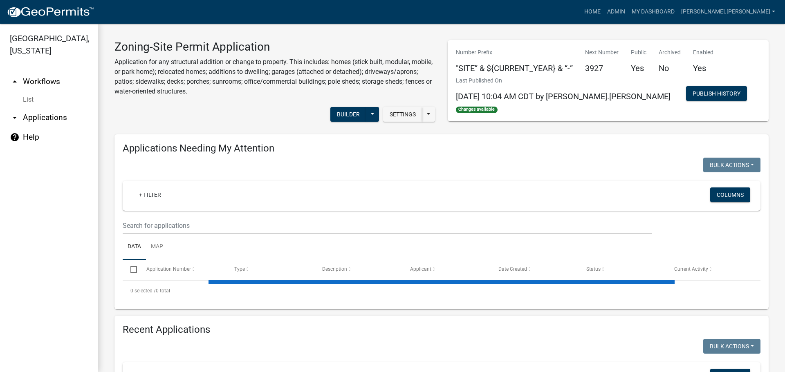 The width and height of the screenshot is (785, 372). What do you see at coordinates (442, 291) in the screenshot?
I see `div: 0 total` at bounding box center [442, 291].